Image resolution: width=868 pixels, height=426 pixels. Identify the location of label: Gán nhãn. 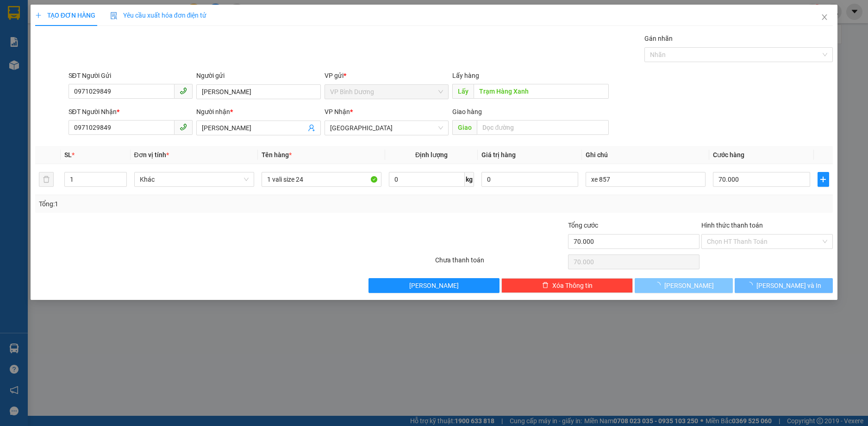
(658, 38).